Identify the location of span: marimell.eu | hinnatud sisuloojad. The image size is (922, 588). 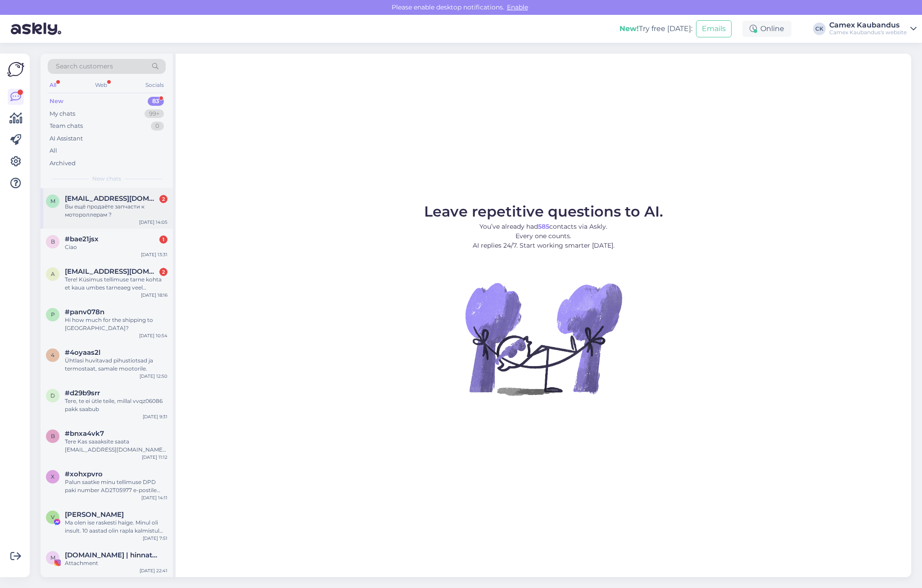
(111, 555).